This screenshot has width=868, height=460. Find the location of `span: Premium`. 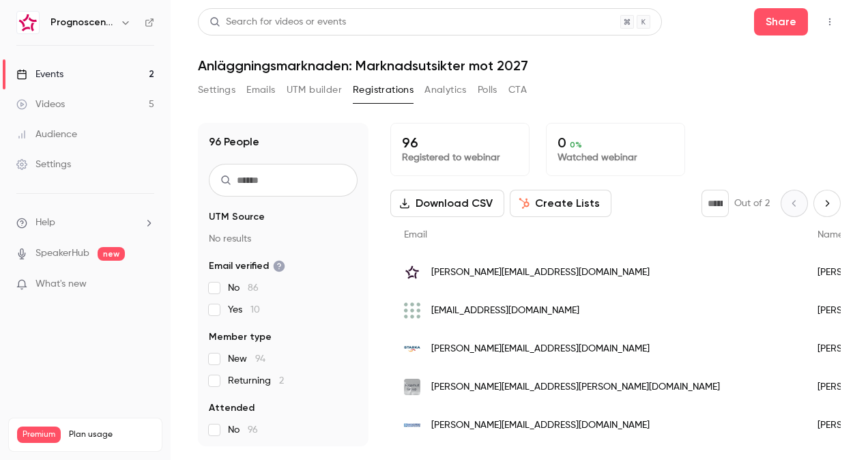

span: Premium is located at coordinates (39, 435).